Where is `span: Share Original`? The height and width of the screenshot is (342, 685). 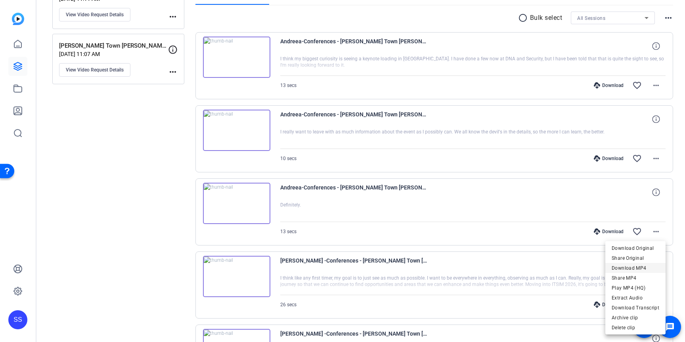
span: Share Original is located at coordinates (636, 258).